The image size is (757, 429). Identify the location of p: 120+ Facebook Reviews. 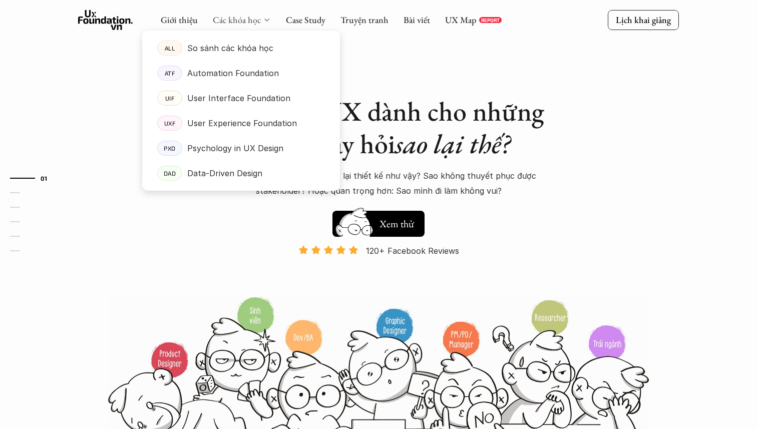
(412, 251).